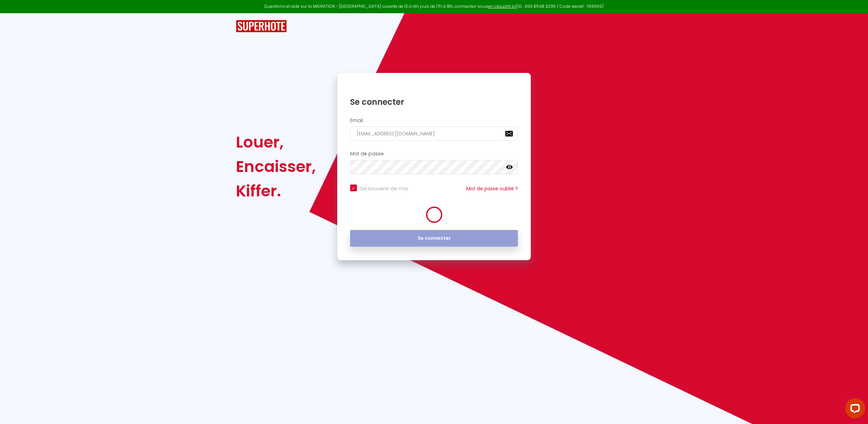 This screenshot has width=868, height=424. I want to click on a: en cliquant ici, so click(502, 6).